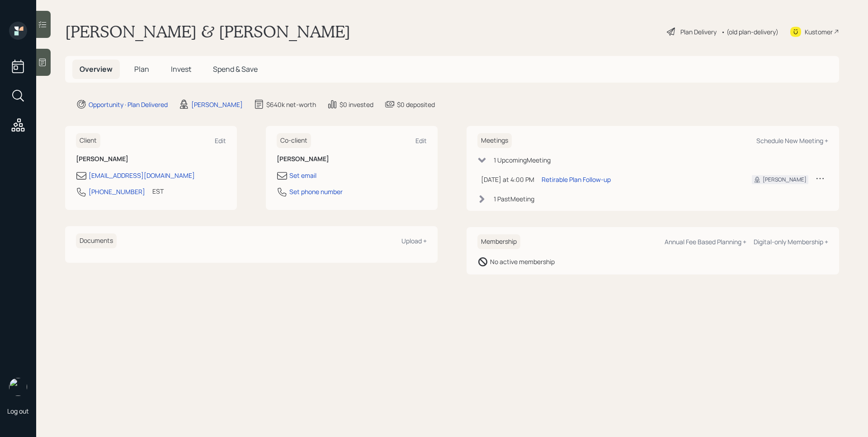 Image resolution: width=868 pixels, height=437 pixels. Describe the element at coordinates (522, 261) in the screenshot. I see `div: No active membership` at that location.